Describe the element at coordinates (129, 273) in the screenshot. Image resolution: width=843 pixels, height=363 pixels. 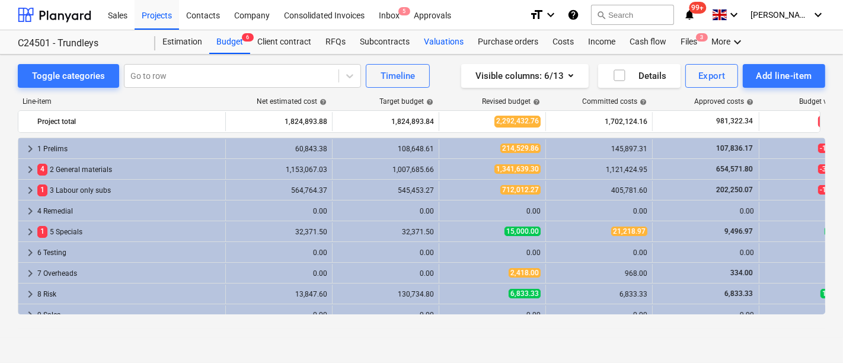
I see `div: 7 Overheads` at that location.